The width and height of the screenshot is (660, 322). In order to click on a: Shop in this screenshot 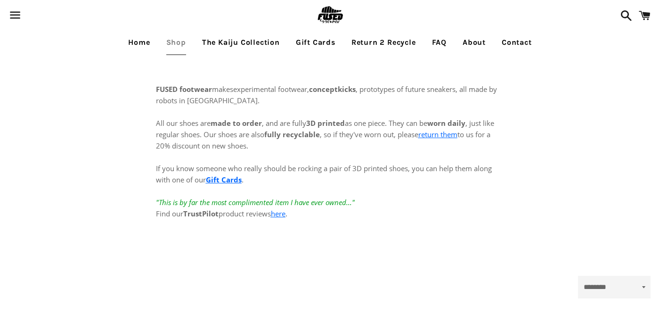, I will do `click(176, 42)`.